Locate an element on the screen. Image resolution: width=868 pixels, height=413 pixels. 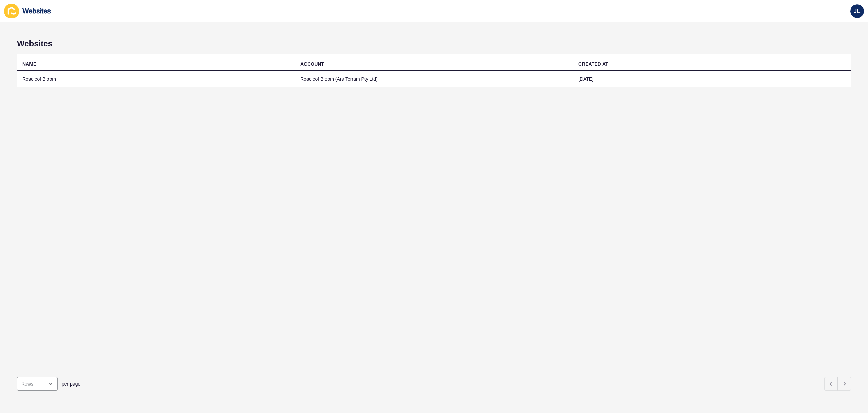
span: per page is located at coordinates (71, 384).